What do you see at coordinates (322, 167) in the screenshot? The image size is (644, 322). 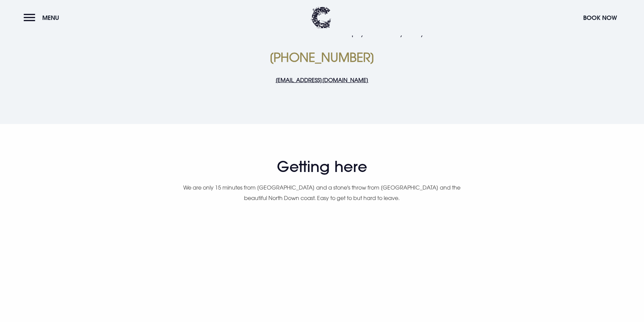 I see `h2: Getting here` at bounding box center [322, 167].